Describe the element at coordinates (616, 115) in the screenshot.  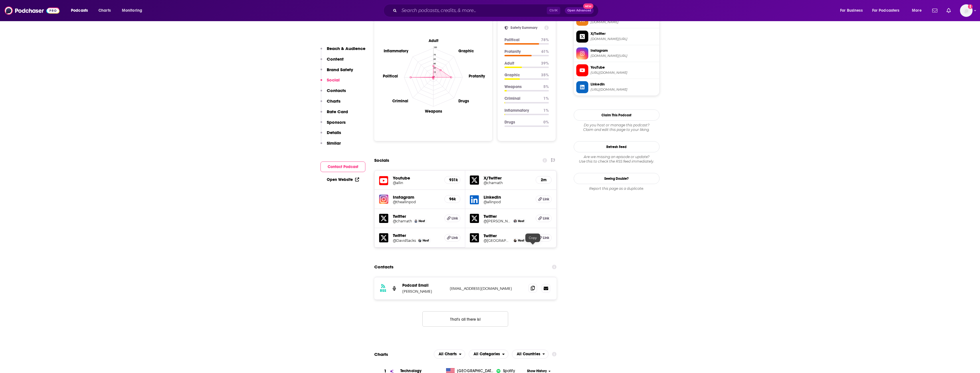
I see `button: Claim This Podcast` at that location.